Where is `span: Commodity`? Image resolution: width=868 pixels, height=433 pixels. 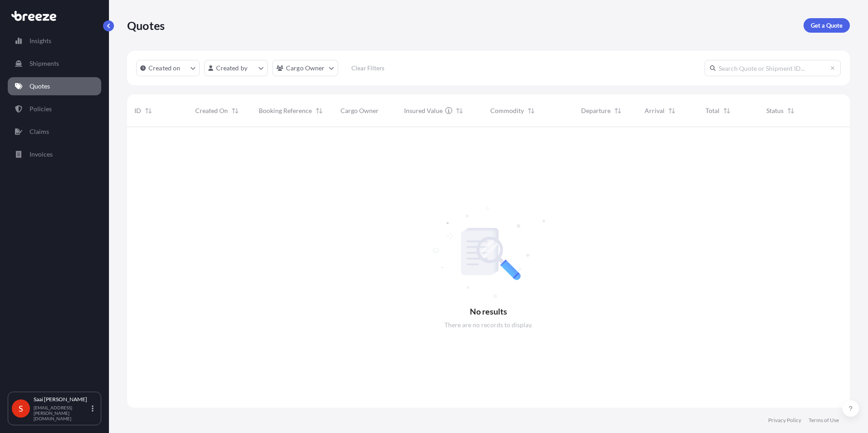
span: Commodity is located at coordinates (507, 111).